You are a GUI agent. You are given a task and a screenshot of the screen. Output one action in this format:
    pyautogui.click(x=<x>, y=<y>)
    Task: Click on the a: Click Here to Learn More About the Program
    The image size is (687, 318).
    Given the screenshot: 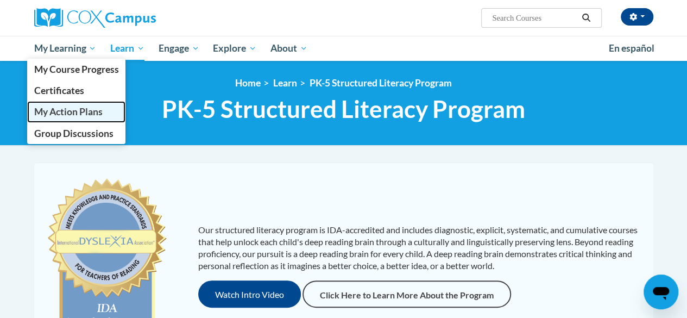 What is the action you would take?
    pyautogui.click(x=407, y=294)
    